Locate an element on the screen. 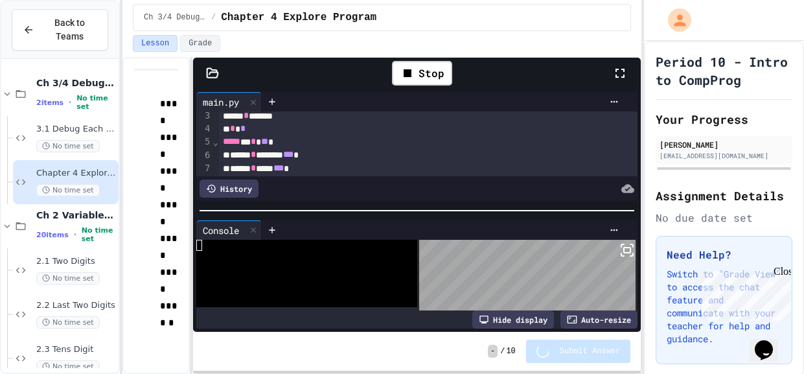  div: 3 is located at coordinates (204, 116).